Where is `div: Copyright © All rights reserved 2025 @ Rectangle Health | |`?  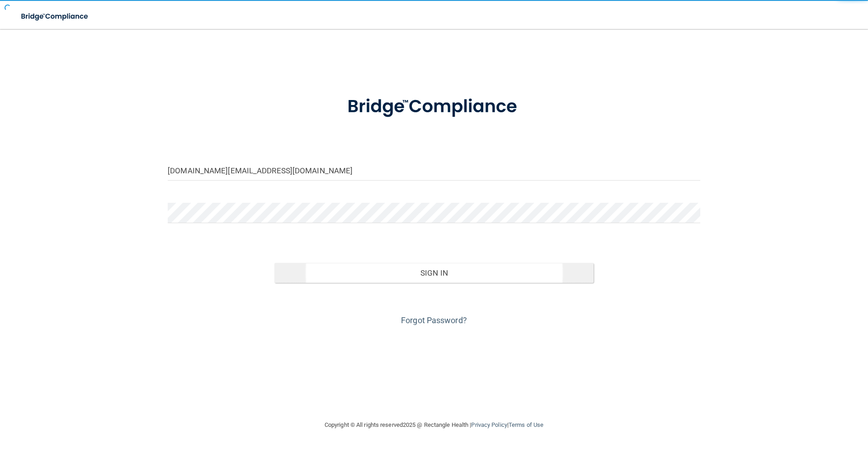
div: Copyright © All rights reserved 2025 @ Rectangle Health | | is located at coordinates (434, 425).